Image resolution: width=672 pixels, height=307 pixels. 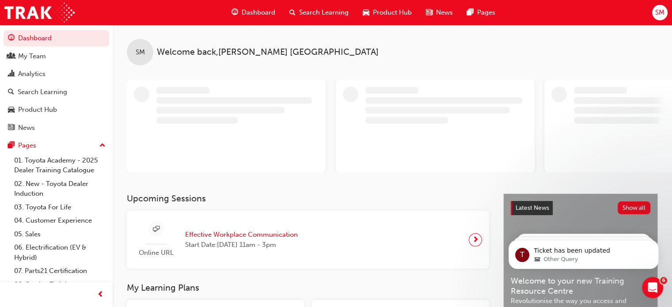 I want to click on a: My Team, so click(x=56, y=56).